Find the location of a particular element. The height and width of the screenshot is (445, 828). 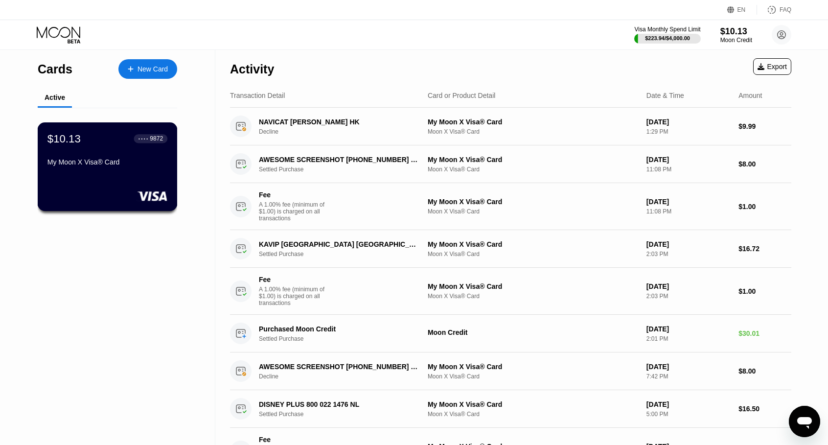

div: $10.13● ● ● ●9872My Moon X Visa® Card is located at coordinates (107, 166).